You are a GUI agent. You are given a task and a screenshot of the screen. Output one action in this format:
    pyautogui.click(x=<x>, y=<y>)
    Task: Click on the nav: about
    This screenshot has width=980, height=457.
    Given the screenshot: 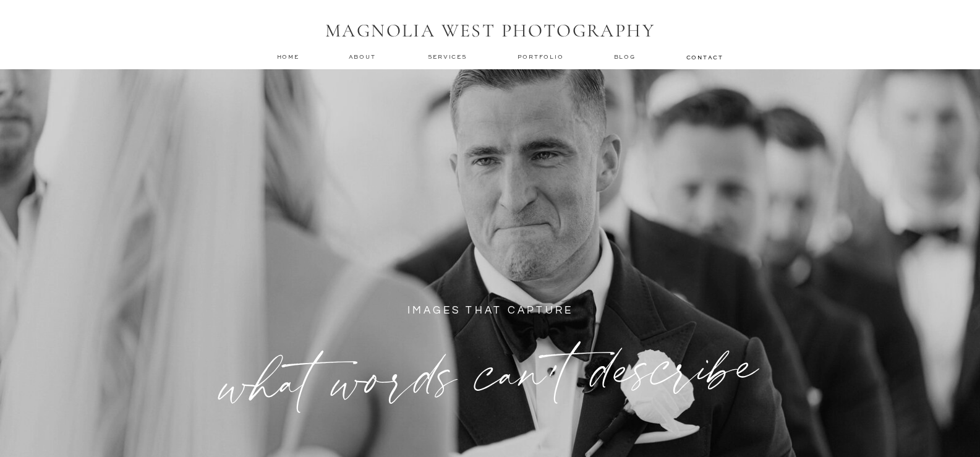 What is the action you would take?
    pyautogui.click(x=364, y=57)
    